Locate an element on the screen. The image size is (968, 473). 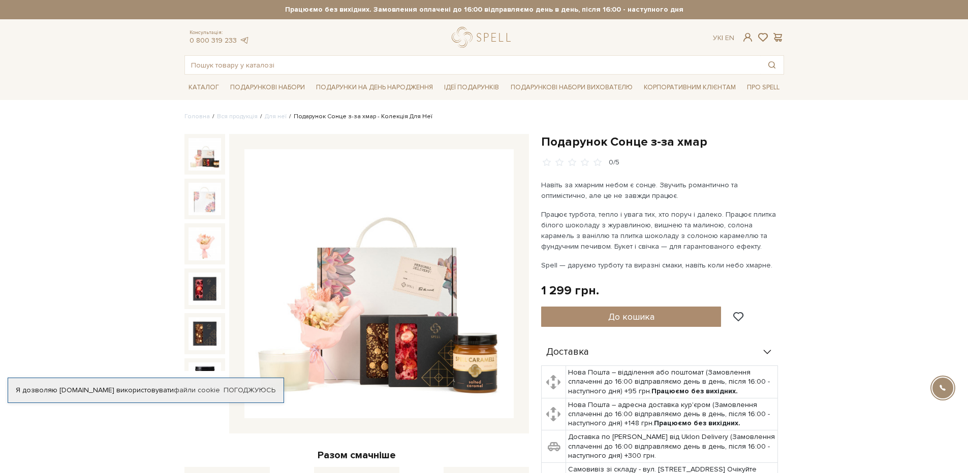
h1: Подарунок Сонце з-за хмар is located at coordinates (662, 142).